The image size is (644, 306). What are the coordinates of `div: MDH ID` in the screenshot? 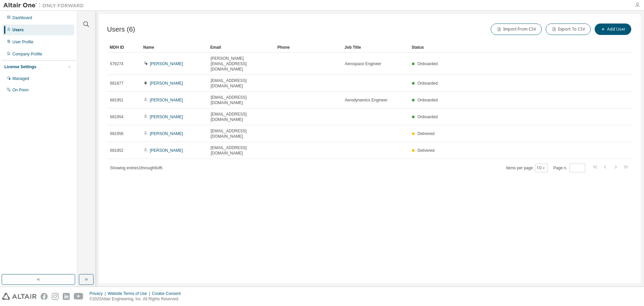 It's located at (124, 47).